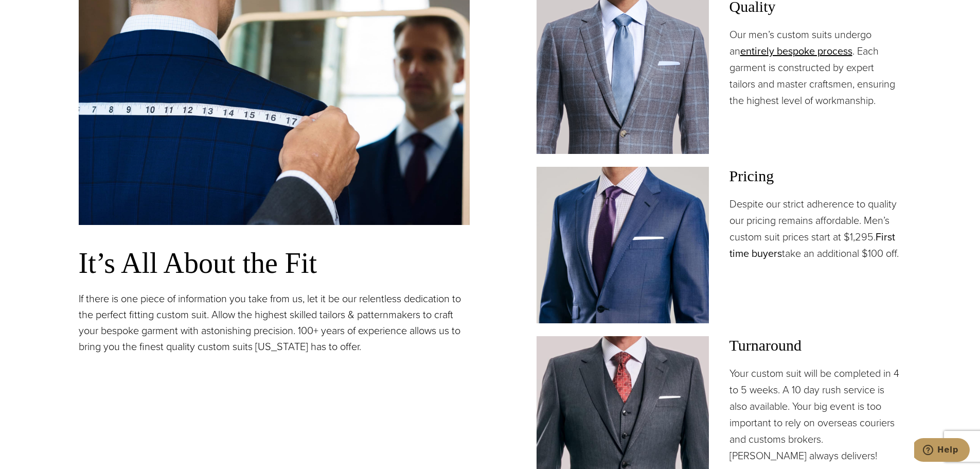  Describe the element at coordinates (812, 245) in the screenshot. I see `a: First time buyers` at that location.